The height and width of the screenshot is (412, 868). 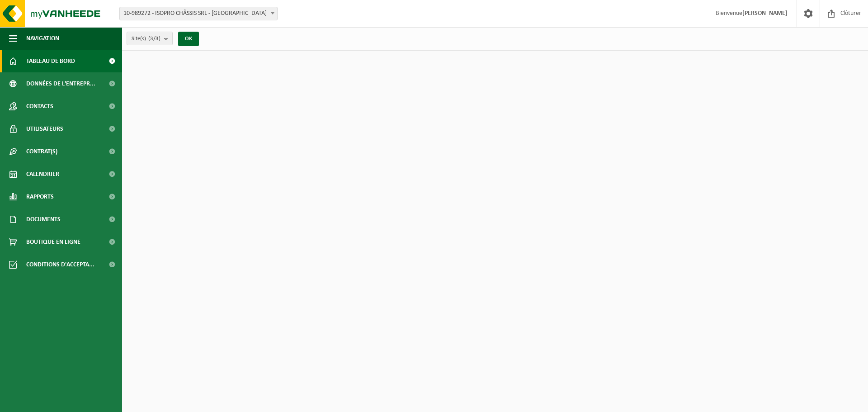 What do you see at coordinates (150, 39) in the screenshot?
I see `button: Site(s)(3/3)` at bounding box center [150, 39].